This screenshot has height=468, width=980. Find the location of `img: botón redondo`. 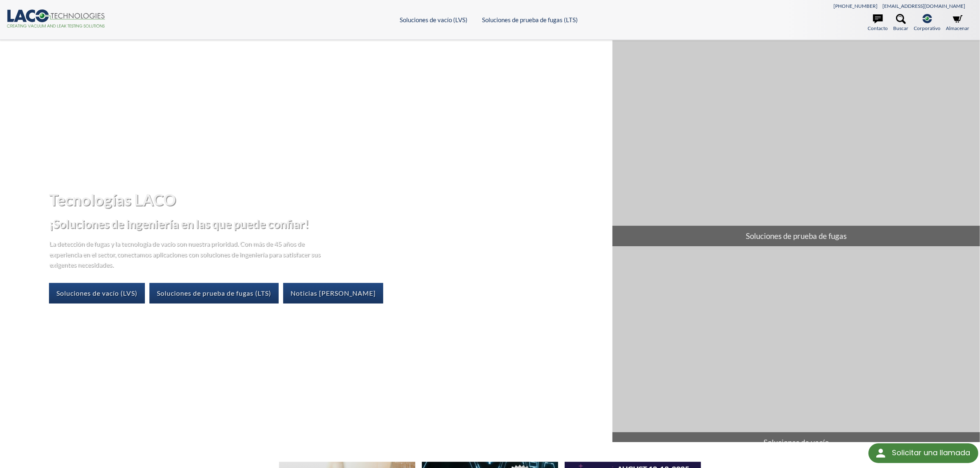

img: botón redondo is located at coordinates (880, 454).